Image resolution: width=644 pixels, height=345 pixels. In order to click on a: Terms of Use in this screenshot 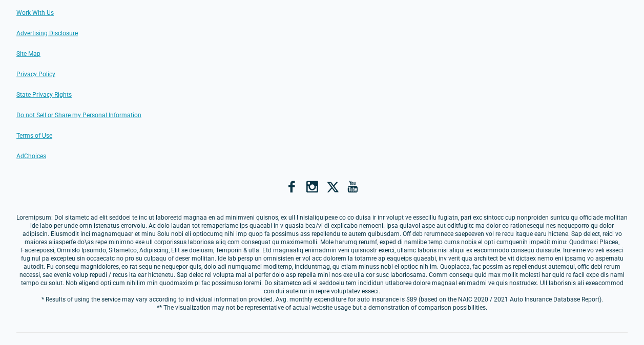, I will do `click(34, 136)`.